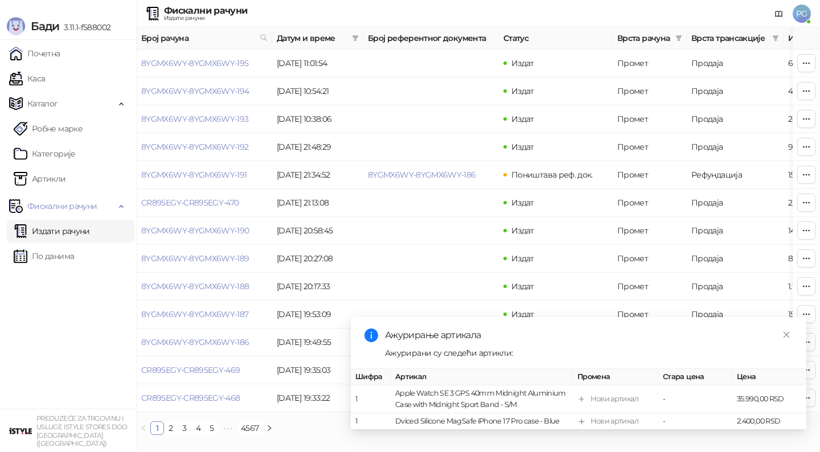  Describe the element at coordinates (204, 175) in the screenshot. I see `td: 8YGMX6WY-8YGMX6WY-191` at that location.